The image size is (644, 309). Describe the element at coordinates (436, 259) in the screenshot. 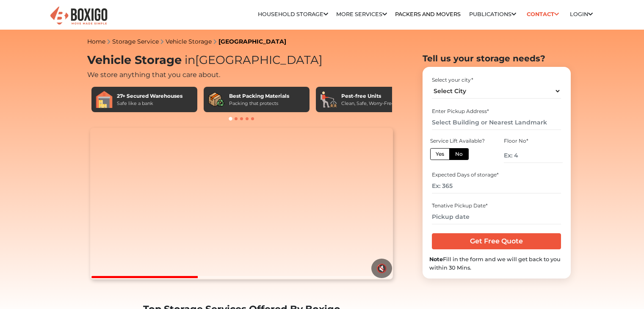

I see `b: Note` at that location.